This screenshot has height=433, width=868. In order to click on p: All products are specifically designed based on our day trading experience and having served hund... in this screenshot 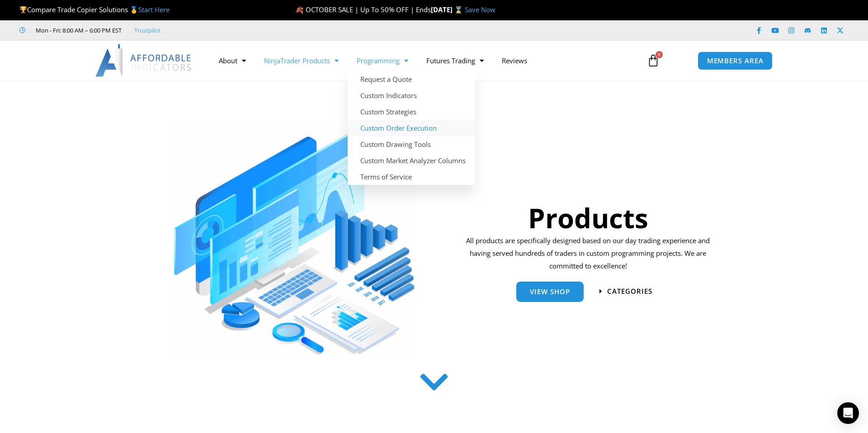, I will do `click(588, 253)`.